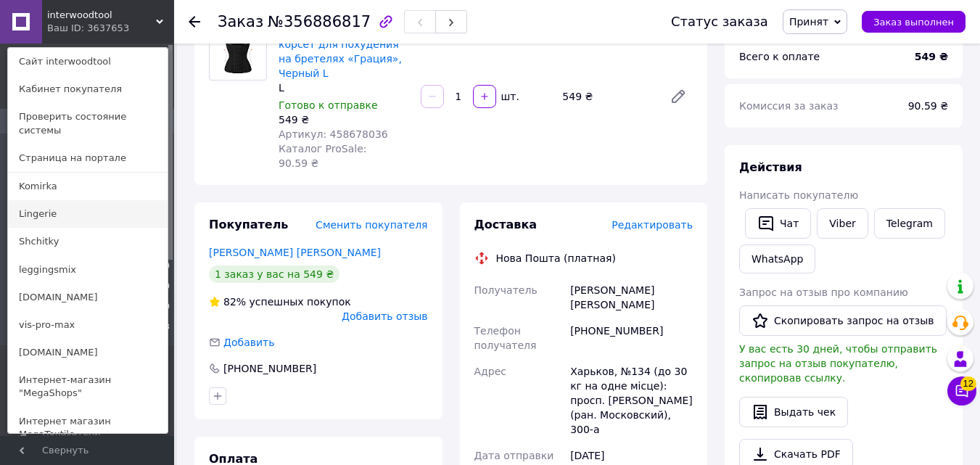  What do you see at coordinates (505, 291) in the screenshot?
I see `span: Получатель` at bounding box center [505, 291].